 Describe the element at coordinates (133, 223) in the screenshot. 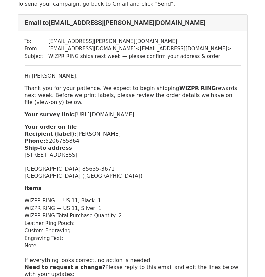

I see `li: Leather Ring Pouch:` at that location.